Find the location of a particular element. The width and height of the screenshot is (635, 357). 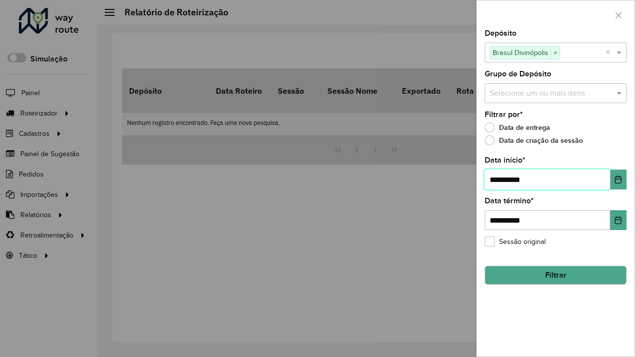

label: Data término is located at coordinates (509, 201).